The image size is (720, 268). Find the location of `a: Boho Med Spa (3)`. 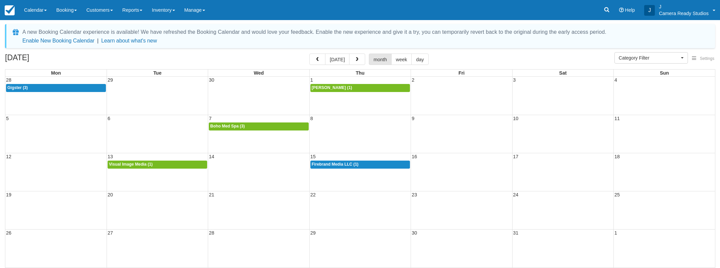

a: Boho Med Spa (3) is located at coordinates (259, 126).